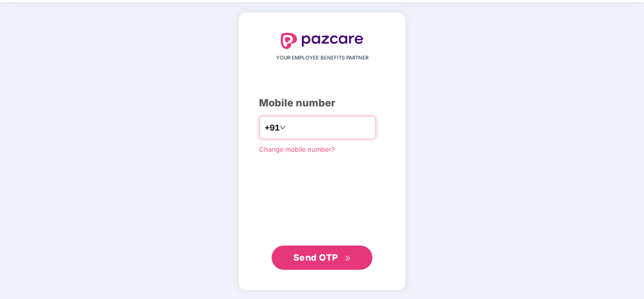 This screenshot has height=299, width=644. Describe the element at coordinates (322, 58) in the screenshot. I see `span: YOUR EMPLOYEE BENEFITS PARTNER` at that location.